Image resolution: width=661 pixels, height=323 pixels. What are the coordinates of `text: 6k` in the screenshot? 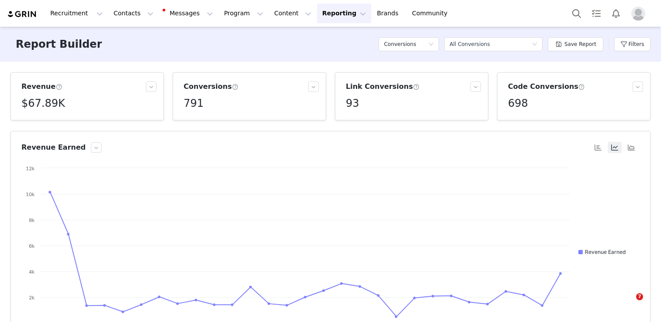 It's located at (31, 246).